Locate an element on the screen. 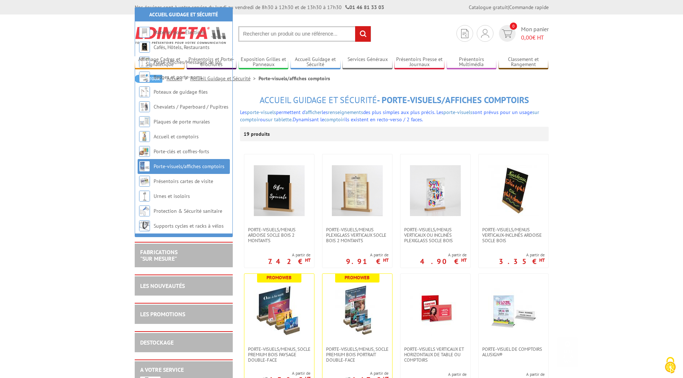 The width and height of the screenshot is (683, 378). input: Rechercher un produit ou une référence... is located at coordinates (305, 34).